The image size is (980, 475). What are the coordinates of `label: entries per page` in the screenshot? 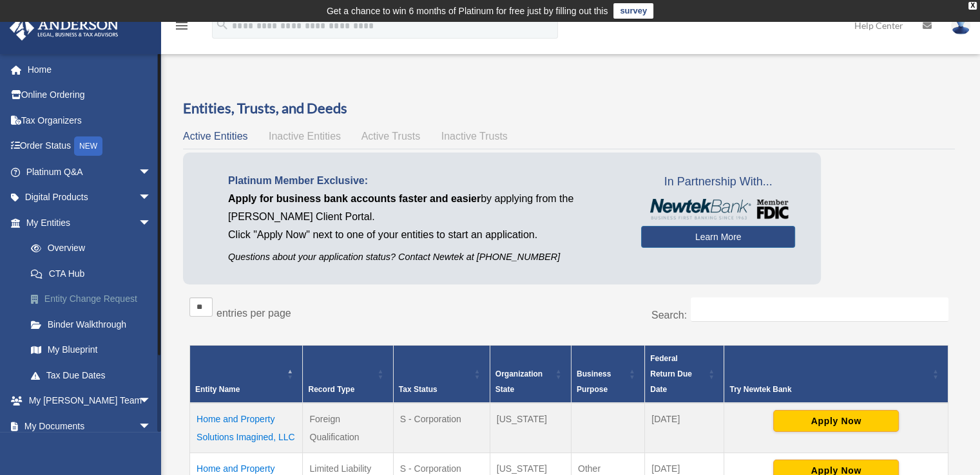 It's located at (254, 313).